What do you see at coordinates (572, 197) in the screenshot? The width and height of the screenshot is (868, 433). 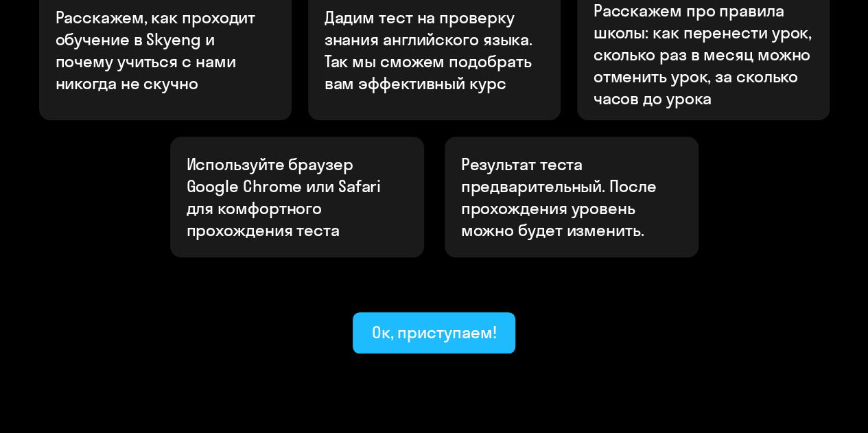 I see `p: Результат теста предварительный. После прохождения уровень можно будет изменить.` at bounding box center [572, 197].